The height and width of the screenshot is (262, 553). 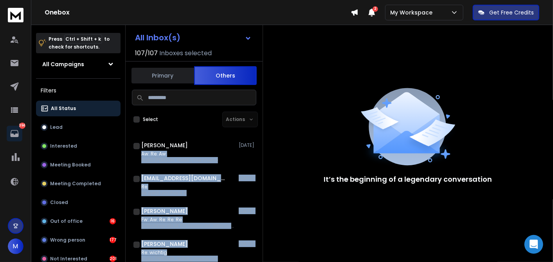 What do you see at coordinates (78, 146) in the screenshot?
I see `button: Interested` at bounding box center [78, 146].